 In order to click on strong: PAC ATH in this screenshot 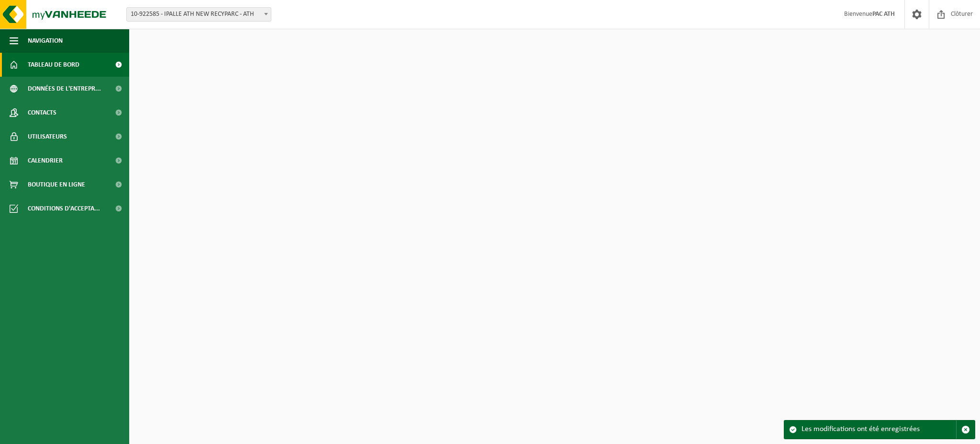, I will do `click(883, 14)`.